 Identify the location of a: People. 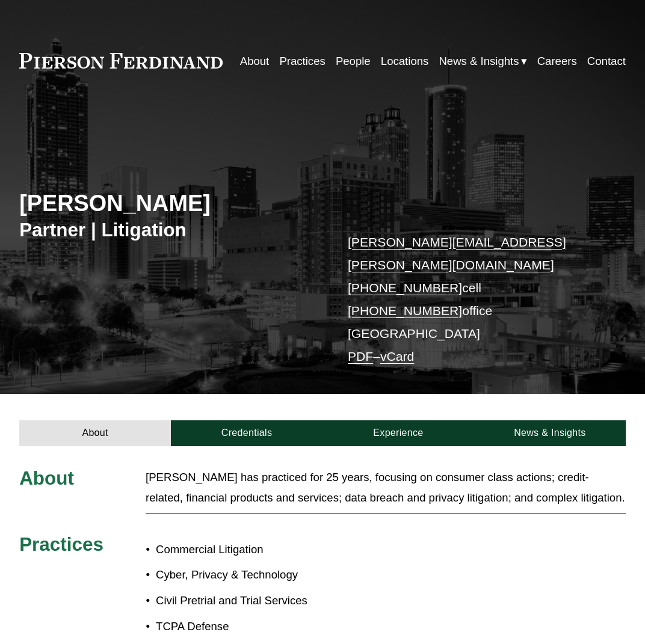
(353, 61).